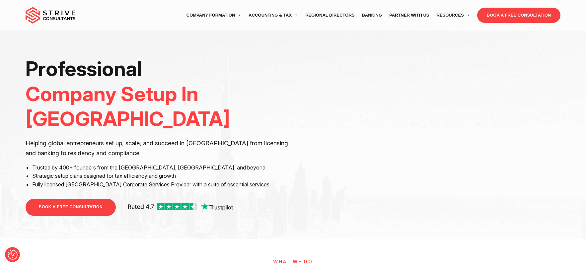 This screenshot has height=267, width=586. What do you see at coordinates (453, 15) in the screenshot?
I see `a: Resources` at bounding box center [453, 15].